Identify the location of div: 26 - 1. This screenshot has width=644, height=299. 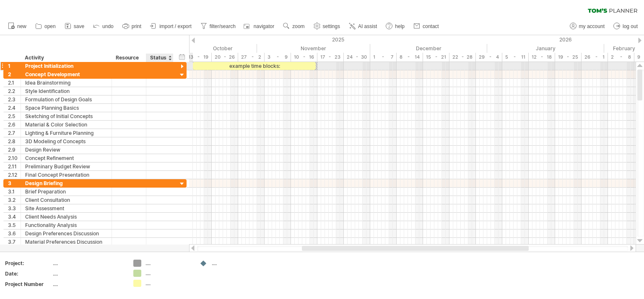
(595, 57).